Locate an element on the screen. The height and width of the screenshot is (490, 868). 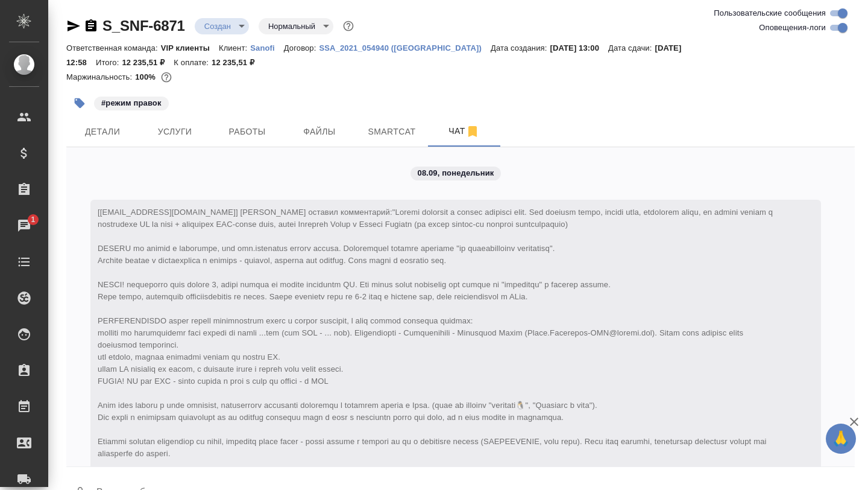
span: Услуги is located at coordinates (175, 131).